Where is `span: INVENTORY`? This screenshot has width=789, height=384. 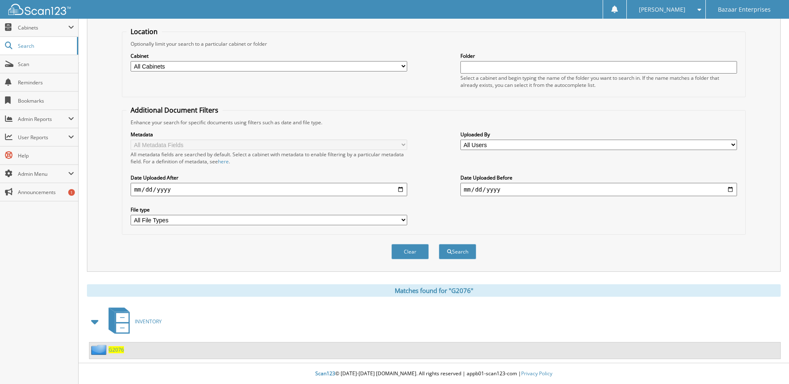 span: INVENTORY is located at coordinates (148, 321).